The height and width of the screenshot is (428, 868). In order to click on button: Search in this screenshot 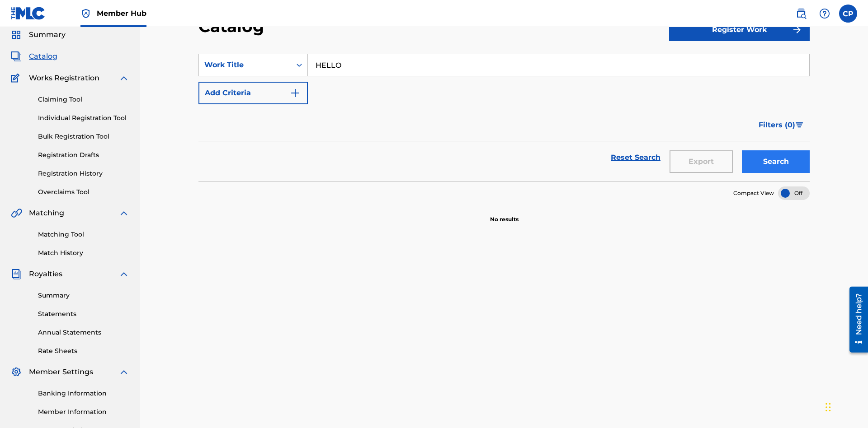, I will do `click(776, 161)`.